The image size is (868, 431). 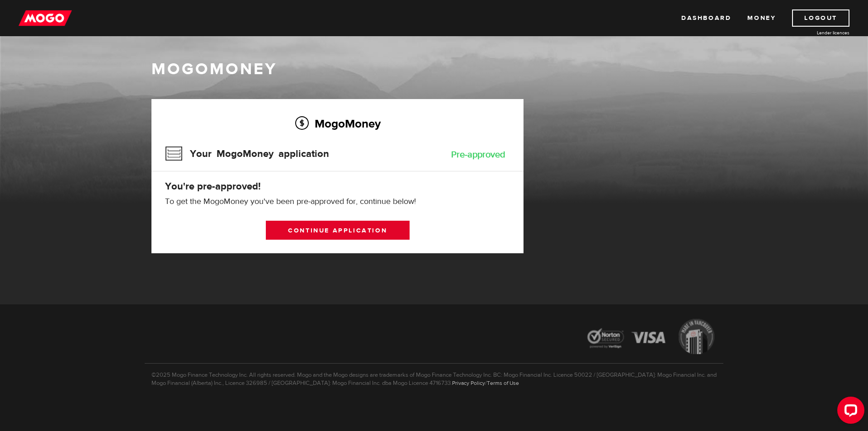 What do you see at coordinates (479, 155) in the screenshot?
I see `div: Pre-approved` at bounding box center [479, 155].